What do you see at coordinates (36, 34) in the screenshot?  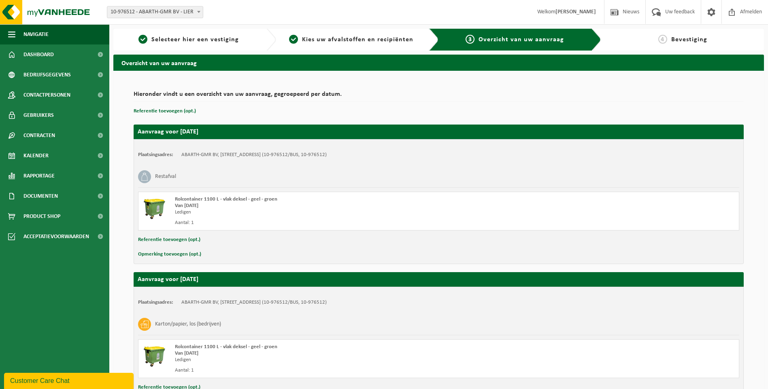 I see `span: Navigatie` at bounding box center [36, 34].